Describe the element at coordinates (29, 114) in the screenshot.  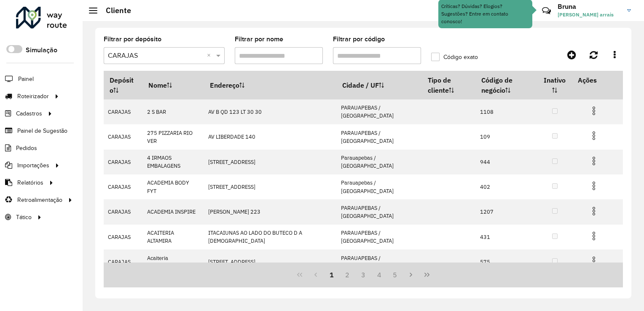
I see `span: Cadastros` at that location.